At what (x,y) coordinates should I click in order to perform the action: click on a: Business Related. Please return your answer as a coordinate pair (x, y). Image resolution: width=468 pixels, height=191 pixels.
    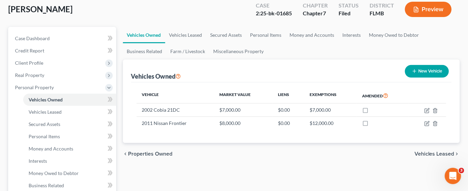
    Looking at the image, I should click on (145, 51).